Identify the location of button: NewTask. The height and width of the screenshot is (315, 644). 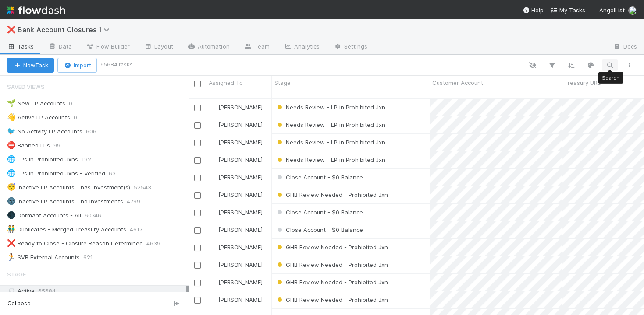
(30, 65).